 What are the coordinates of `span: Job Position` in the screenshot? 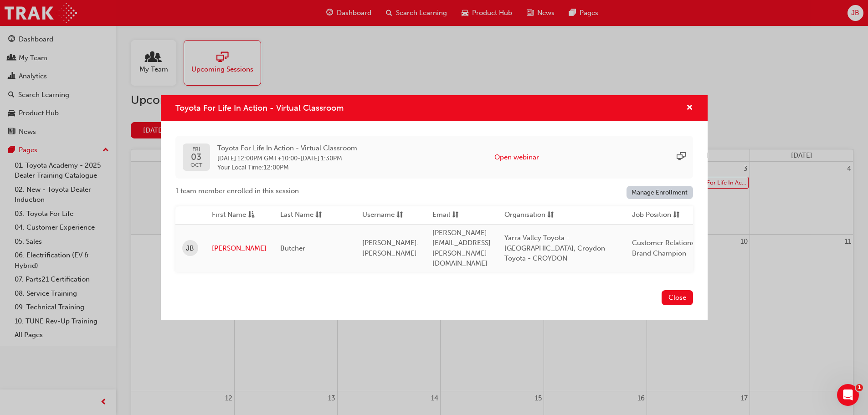 It's located at (652, 215).